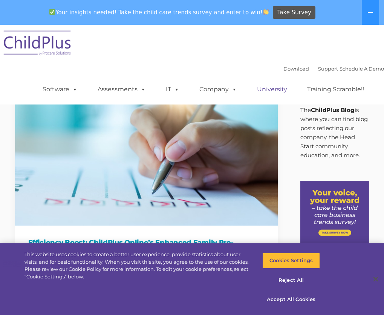 The height and width of the screenshot is (315, 384). Describe the element at coordinates (291, 260) in the screenshot. I see `button: Cookies Settings` at that location.